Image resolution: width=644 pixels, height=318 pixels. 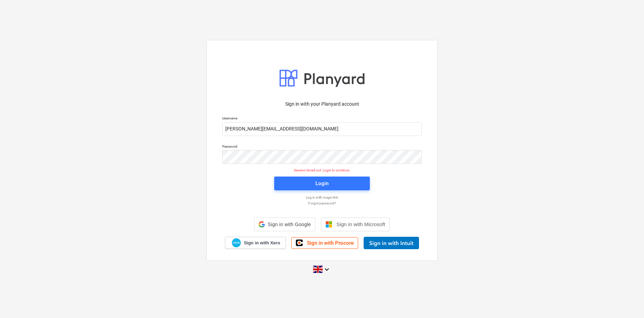 I want to click on p: Session timed out. Login to continue., so click(x=322, y=170).